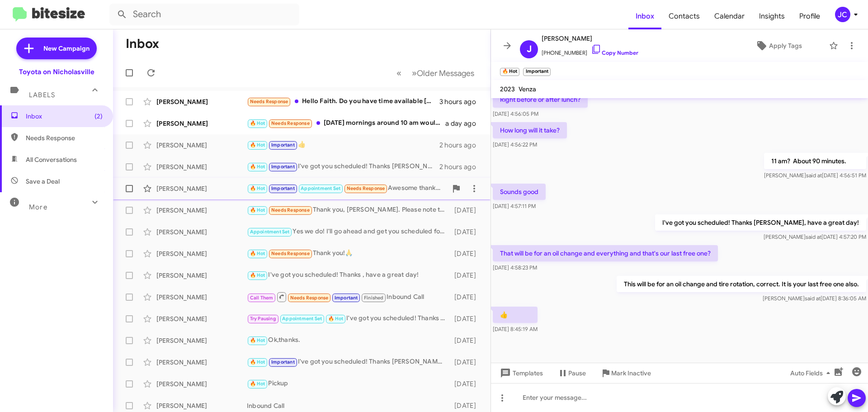 This screenshot has width=868, height=412. I want to click on button: Auto Fields, so click(812, 373).